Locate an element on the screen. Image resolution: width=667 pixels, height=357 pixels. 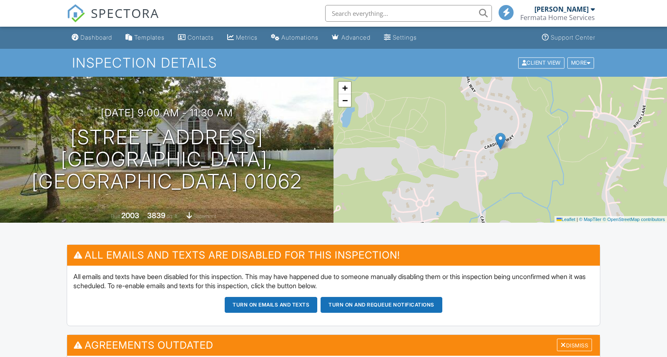
h1: Inspection Details is located at coordinates (333, 62).